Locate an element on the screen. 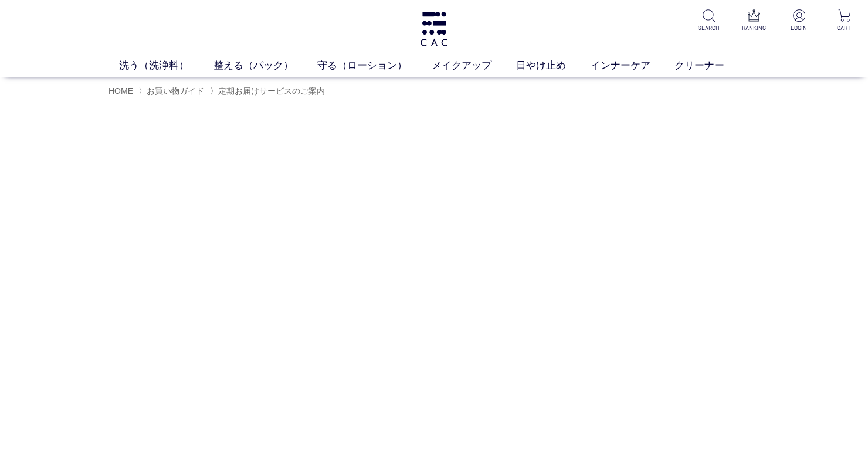 The height and width of the screenshot is (465, 868). a: 整える（パック） is located at coordinates (266, 65).